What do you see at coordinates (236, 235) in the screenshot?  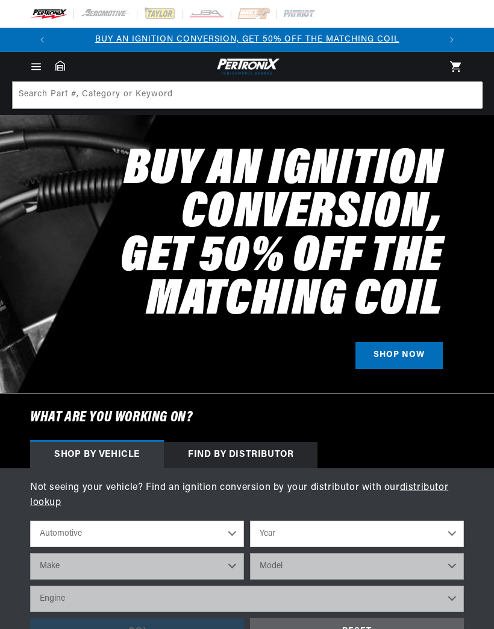 I see `h2: Buy an Ignition Conversion, Get 50% off the Matching Coil` at bounding box center [236, 235].